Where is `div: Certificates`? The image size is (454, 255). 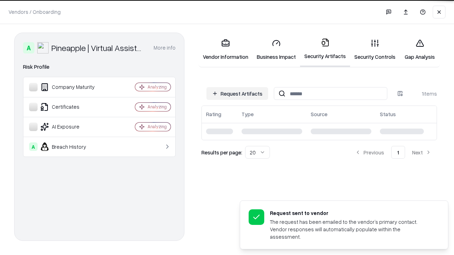
div: Certificates is located at coordinates (71, 107).